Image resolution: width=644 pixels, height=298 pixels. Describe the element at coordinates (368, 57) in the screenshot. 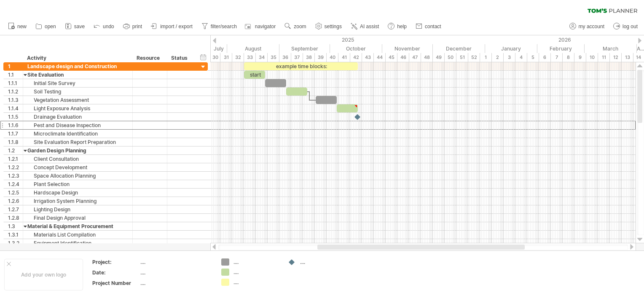

I see `div: 43` at that location.